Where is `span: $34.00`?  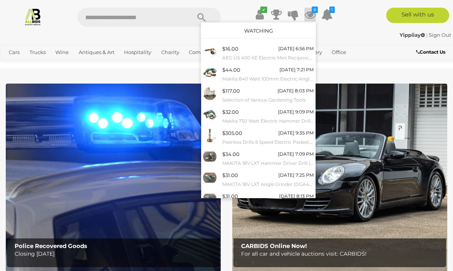
span: $34.00 is located at coordinates (230, 154).